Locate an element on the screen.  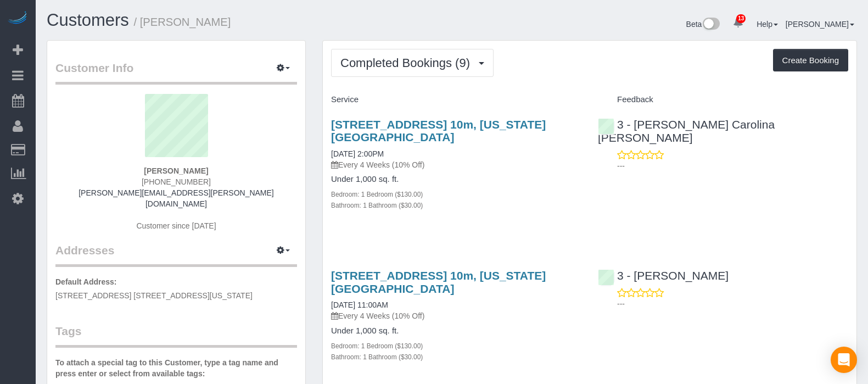
img: New interface is located at coordinates (711, 25).